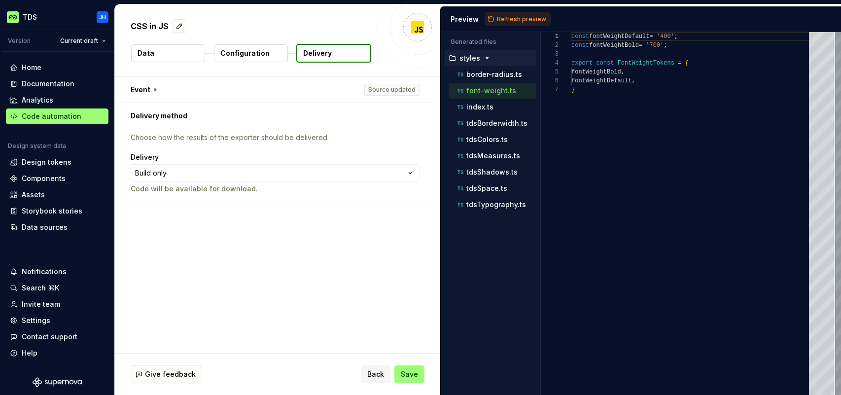  Describe the element at coordinates (149, 26) in the screenshot. I see `p: CSS in JS` at that location.